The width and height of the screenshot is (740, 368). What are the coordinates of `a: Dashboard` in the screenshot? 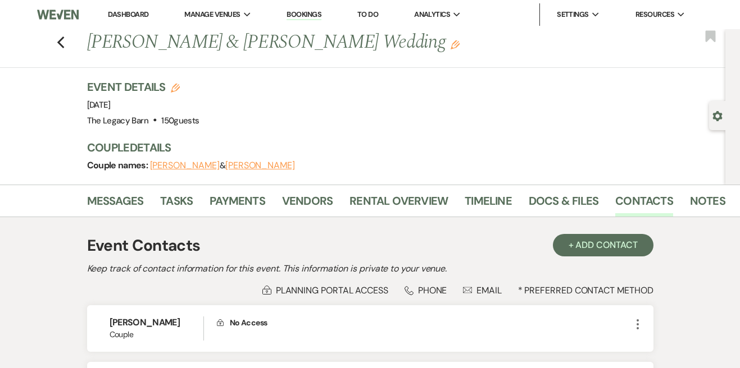 It's located at (128, 14).